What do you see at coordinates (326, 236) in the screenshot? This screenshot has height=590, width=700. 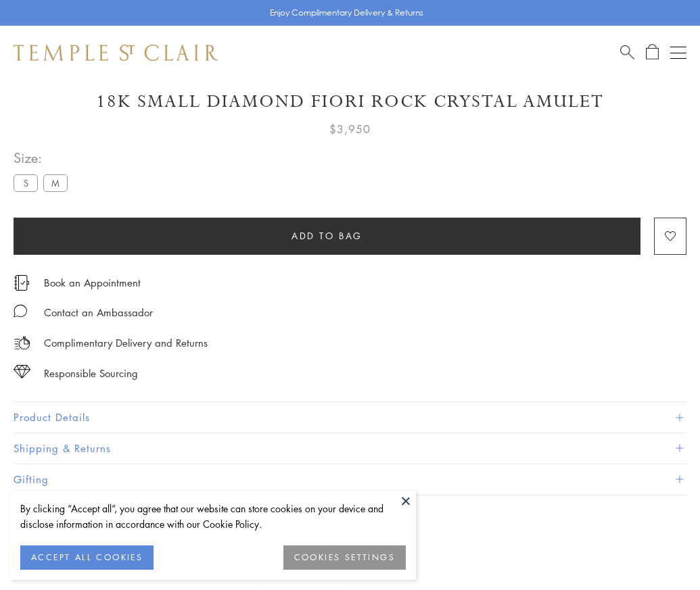 I see `span: Add to bag` at bounding box center [326, 236].